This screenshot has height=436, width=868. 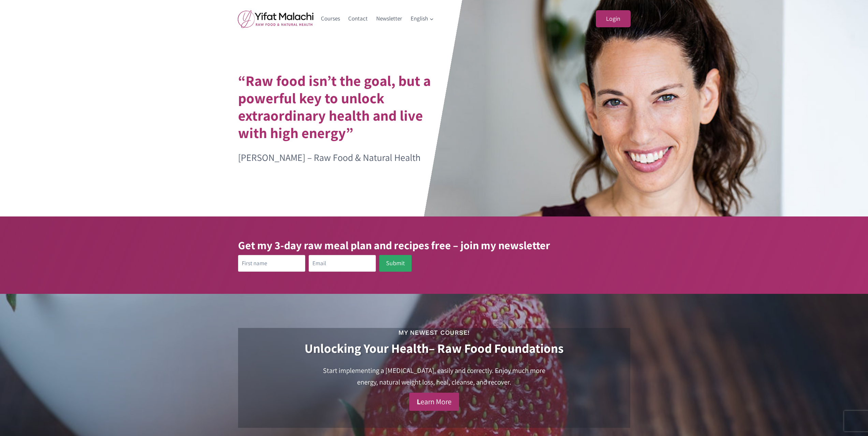 What do you see at coordinates (389, 19) in the screenshot?
I see `a: Newsletter` at bounding box center [389, 19].